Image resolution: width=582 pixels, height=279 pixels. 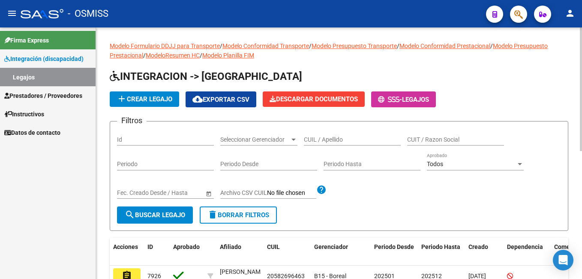 I want to click on span: Archivo CSV CUIL, so click(x=243, y=192).